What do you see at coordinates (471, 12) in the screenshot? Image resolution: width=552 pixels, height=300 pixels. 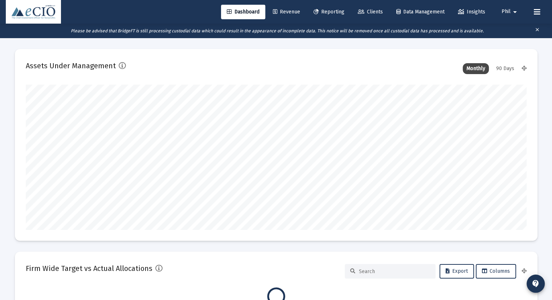 I see `span: Insights` at bounding box center [471, 12].